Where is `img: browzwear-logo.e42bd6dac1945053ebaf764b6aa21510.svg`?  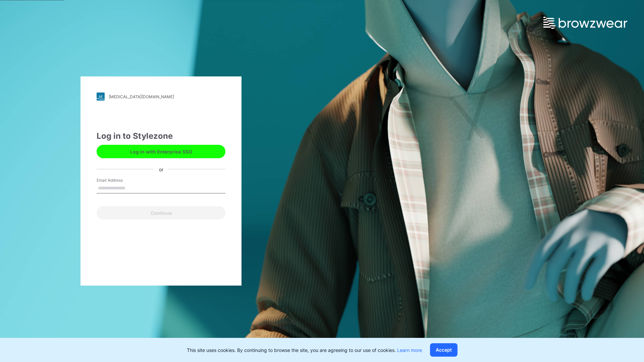 img: browzwear-logo.e42bd6dac1945053ebaf764b6aa21510.svg is located at coordinates (585, 23).